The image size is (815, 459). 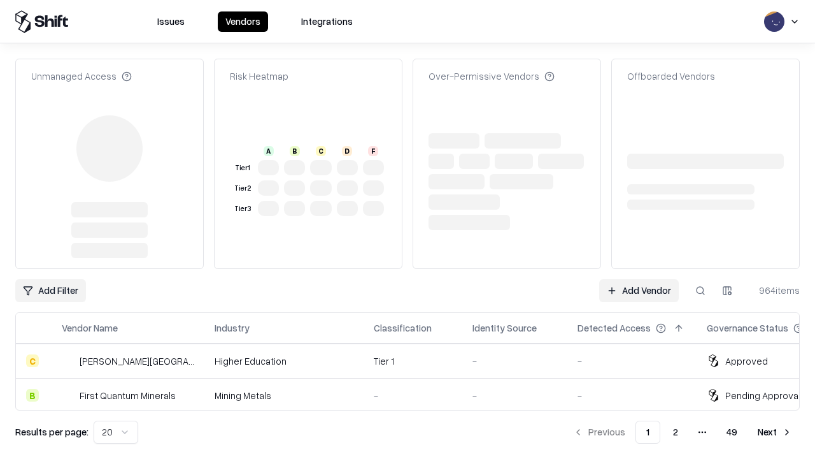 I want to click on button: Issues, so click(x=171, y=22).